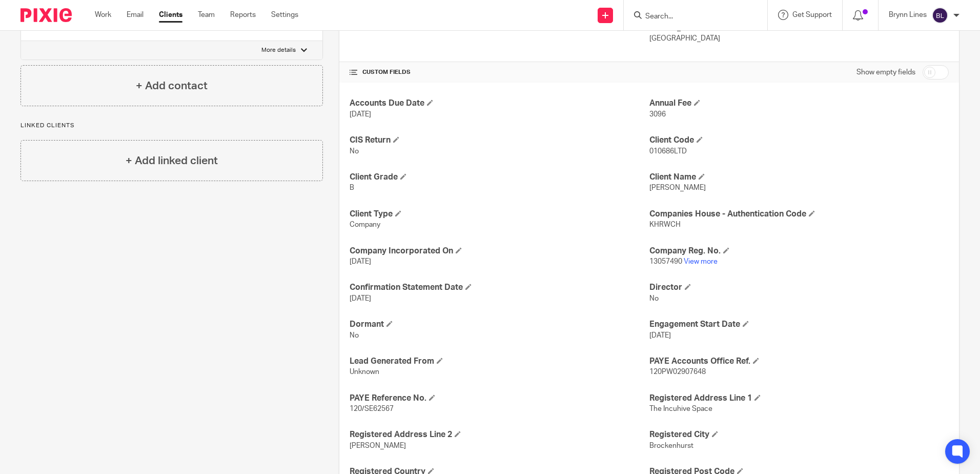 This screenshot has height=474, width=980. I want to click on p: Linked clients, so click(172, 125).